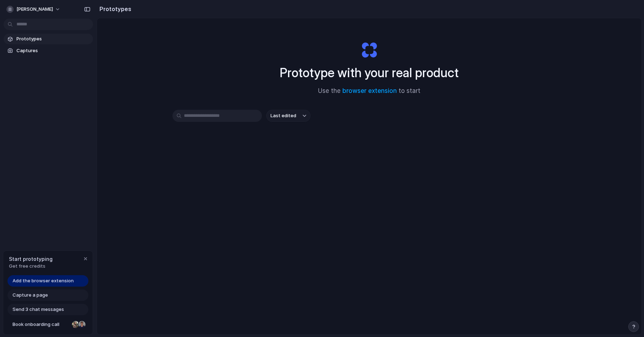 The height and width of the screenshot is (337, 644). What do you see at coordinates (284, 116) in the screenshot?
I see `span: Last edited` at bounding box center [284, 116].